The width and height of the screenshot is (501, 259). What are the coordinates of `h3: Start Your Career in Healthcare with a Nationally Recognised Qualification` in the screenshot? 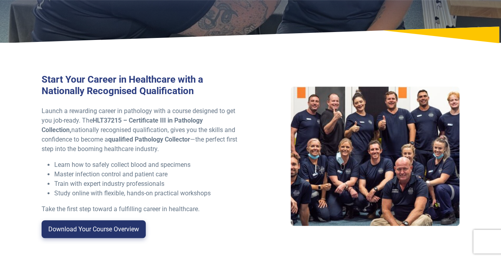 It's located at (143, 86).